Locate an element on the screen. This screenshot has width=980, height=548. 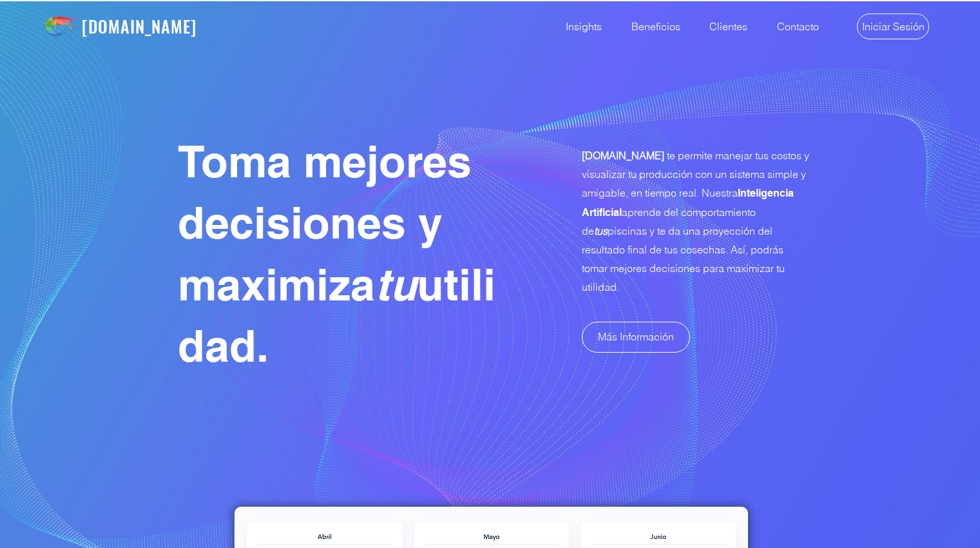
span: tu is located at coordinates (396, 284).